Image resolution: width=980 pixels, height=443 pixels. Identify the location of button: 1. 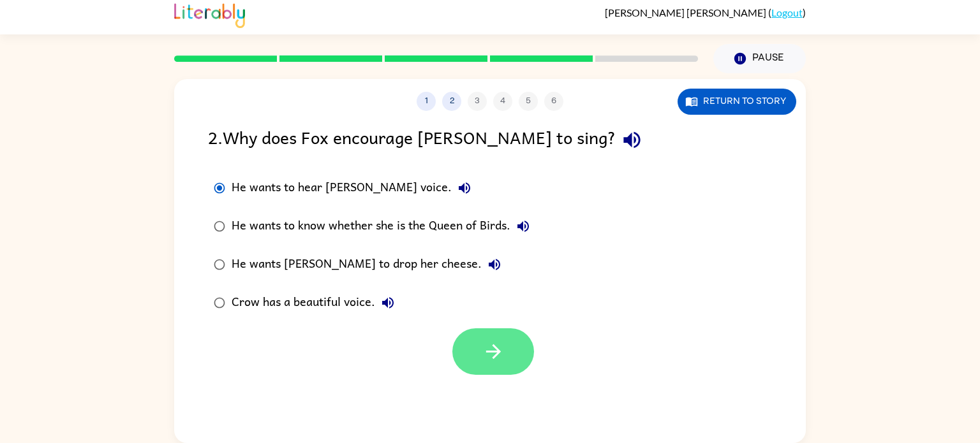
(426, 102).